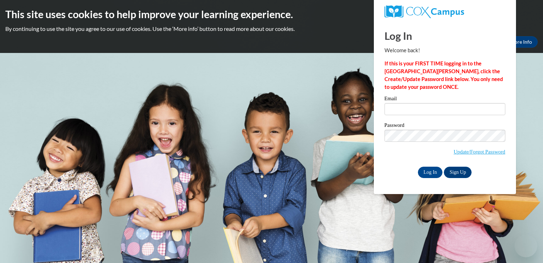 The height and width of the screenshot is (263, 543). Describe the element at coordinates (271, 14) in the screenshot. I see `h2: This site uses cookies to help improve your learning experience.` at that location.